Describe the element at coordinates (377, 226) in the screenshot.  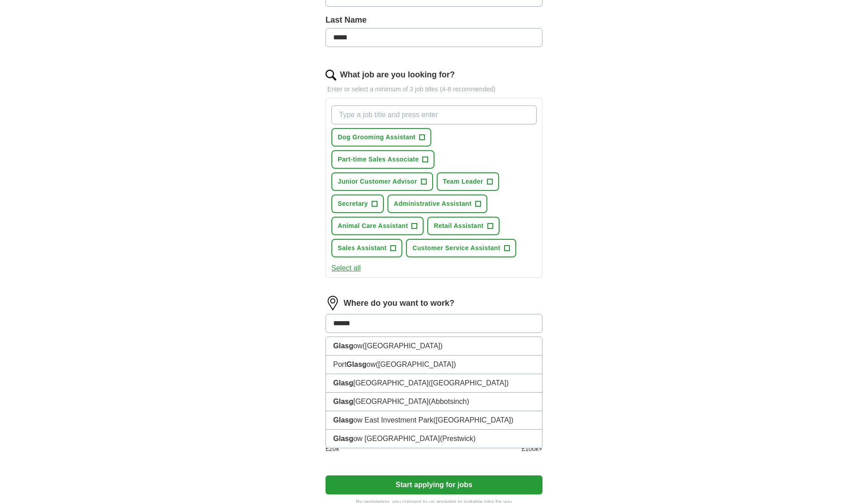
I see `button: Animal Care Assistant` at that location.